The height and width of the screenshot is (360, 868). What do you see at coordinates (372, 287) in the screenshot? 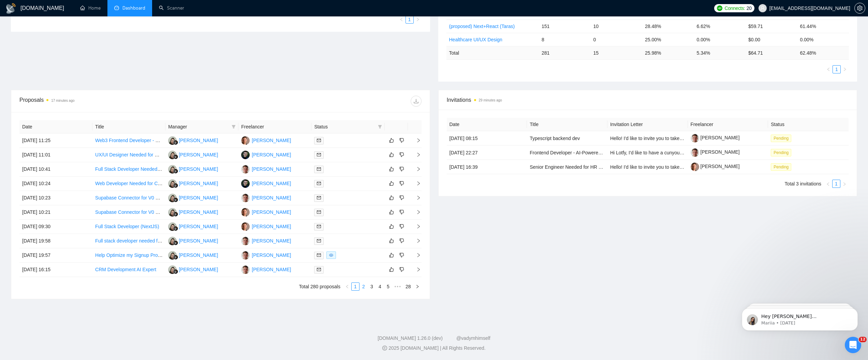
I see `li: 3` at bounding box center [372, 287].